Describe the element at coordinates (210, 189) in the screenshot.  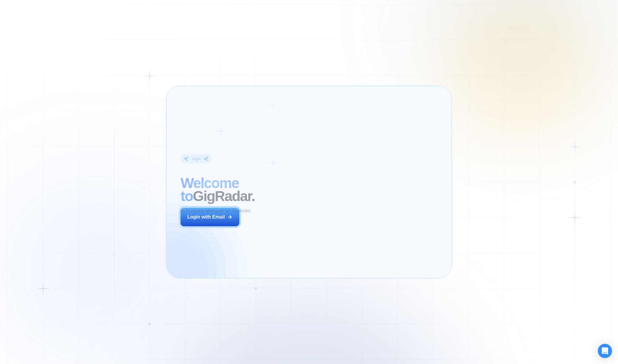
I see `span: Welcome to` at that location.